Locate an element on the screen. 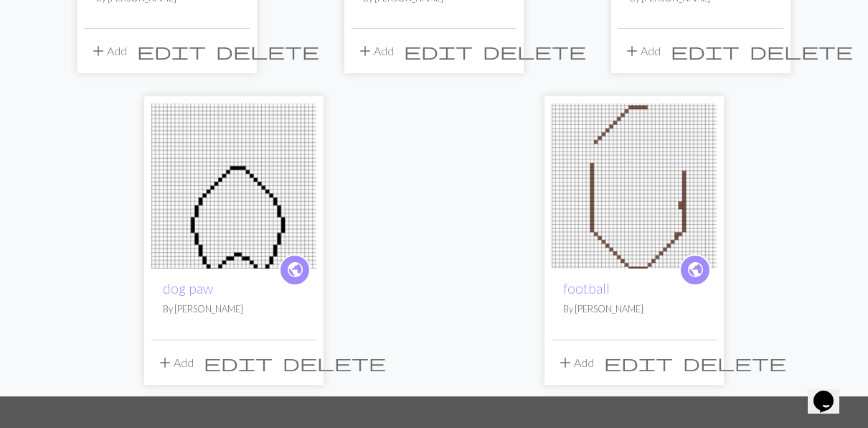 The image size is (868, 428). img: football is located at coordinates (634, 186).